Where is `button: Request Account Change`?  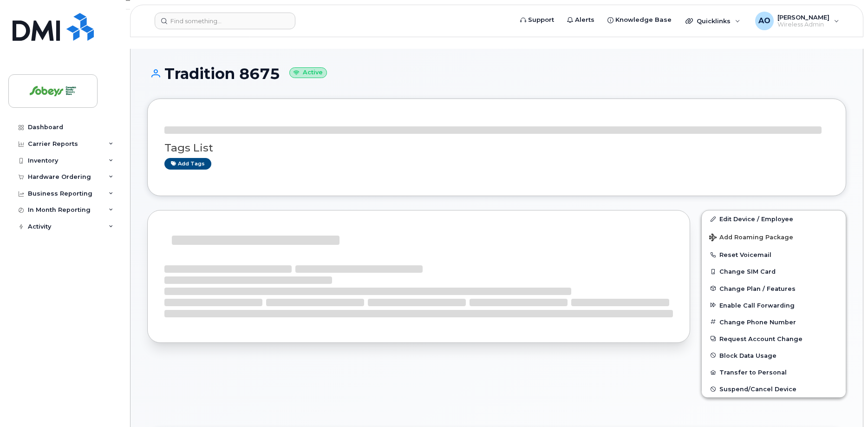 button: Request Account Change is located at coordinates (773, 339).